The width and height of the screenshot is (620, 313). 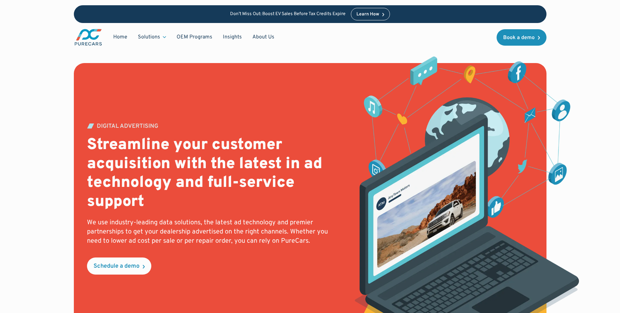 I want to click on a: main, so click(x=88, y=37).